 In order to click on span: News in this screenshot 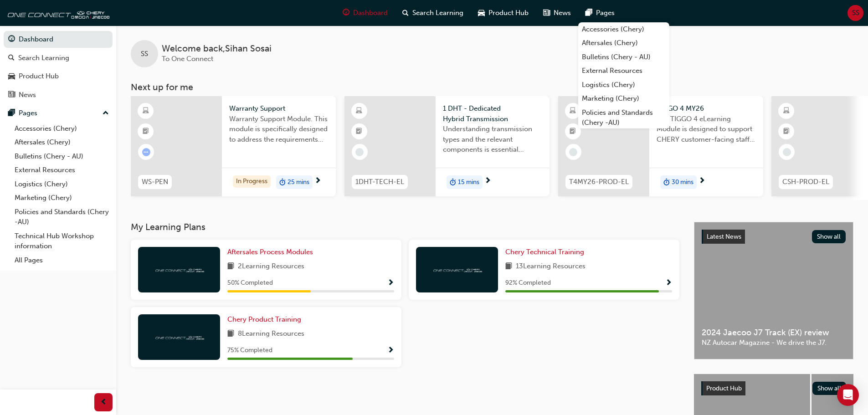, I will do `click(562, 13)`.